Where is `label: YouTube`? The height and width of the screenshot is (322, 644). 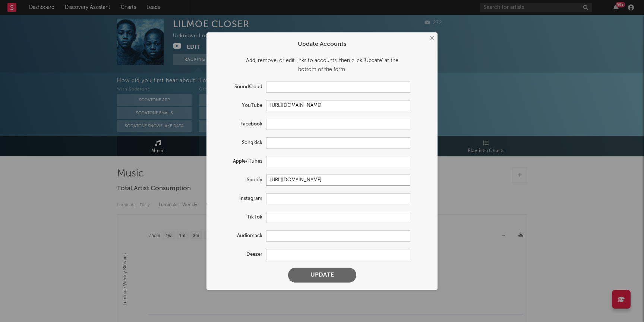 label: YouTube is located at coordinates (240, 106).